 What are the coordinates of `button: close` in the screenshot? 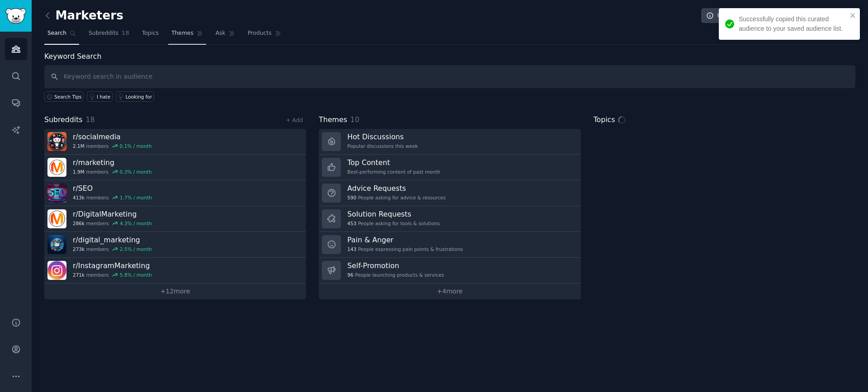 It's located at (853, 15).